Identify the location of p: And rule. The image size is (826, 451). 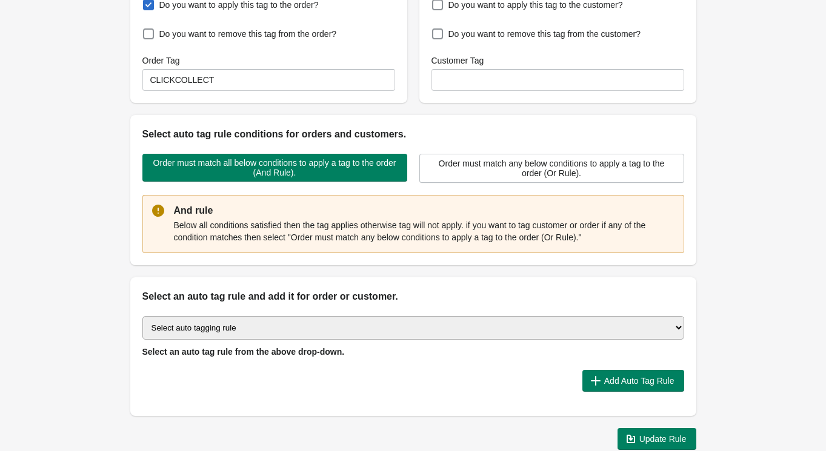
(424, 211).